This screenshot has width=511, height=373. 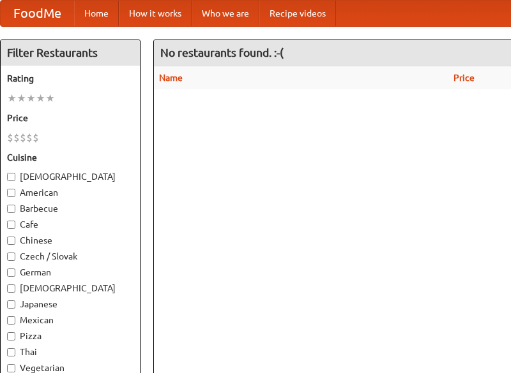 What do you see at coordinates (11, 257) in the screenshot?
I see `input: Czech / Slovak` at bounding box center [11, 257].